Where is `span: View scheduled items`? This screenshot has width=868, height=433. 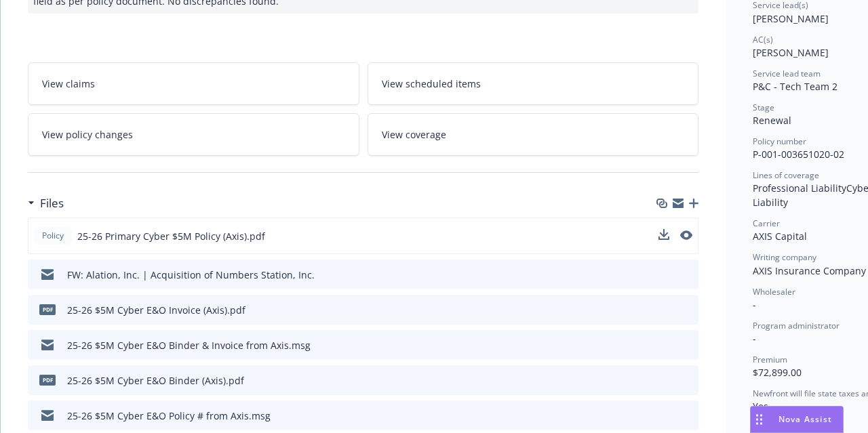
span: View scheduled items is located at coordinates (432, 83).